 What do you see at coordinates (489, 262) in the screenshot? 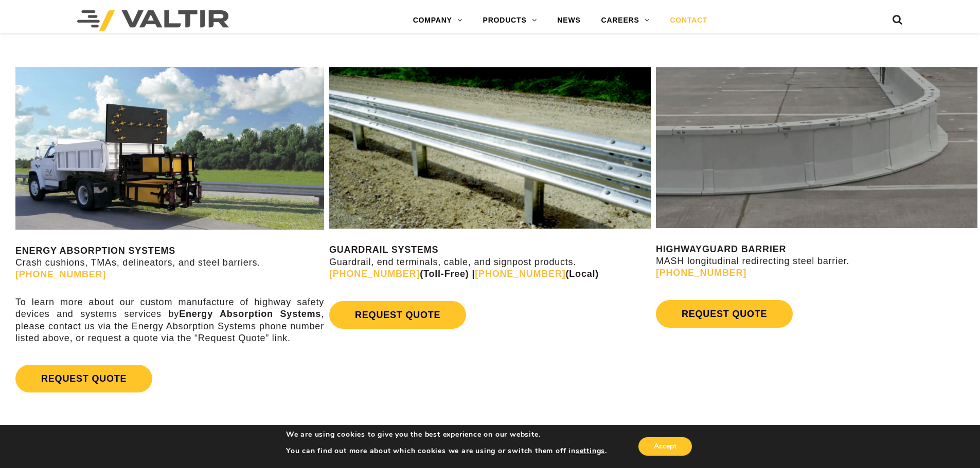
I see `p: Guardrail, end terminals, cable, and signpost products.` at bounding box center [489, 262].